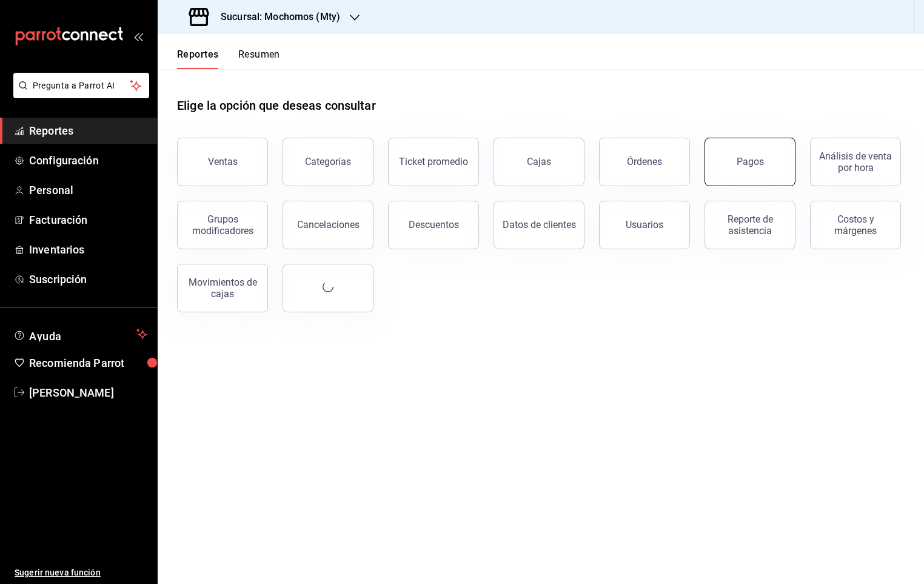 This screenshot has width=924, height=584. Describe the element at coordinates (80, 334) in the screenshot. I see `span: Ayuda` at that location.